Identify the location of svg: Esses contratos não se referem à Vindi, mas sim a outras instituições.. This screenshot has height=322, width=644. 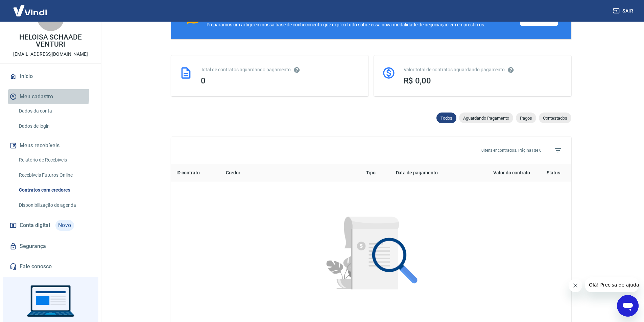
(297, 70).